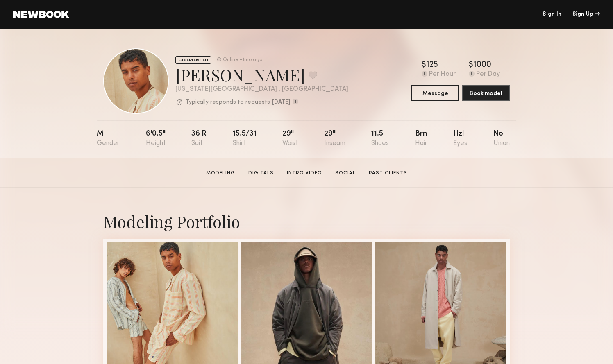 This screenshot has width=613, height=364. Describe the element at coordinates (261, 173) in the screenshot. I see `a: Digitals` at that location.